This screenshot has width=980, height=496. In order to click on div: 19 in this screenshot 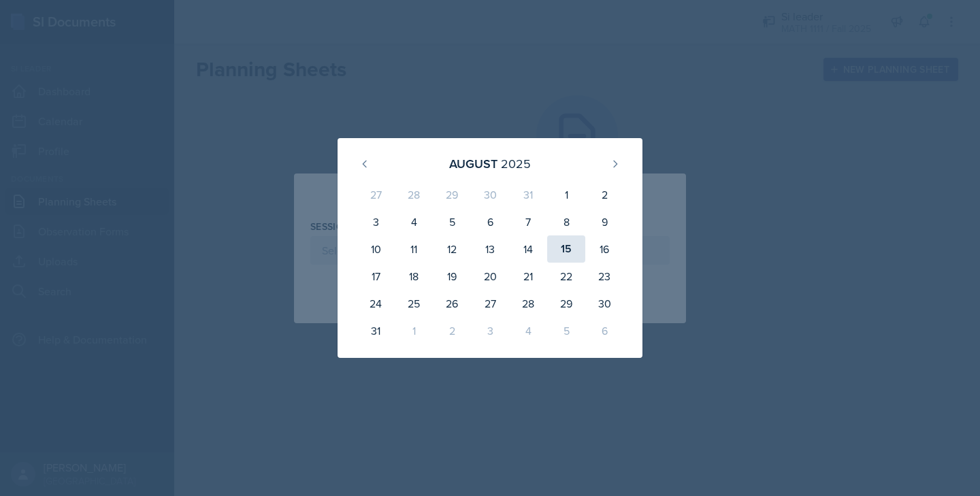, I will do `click(452, 277)`.